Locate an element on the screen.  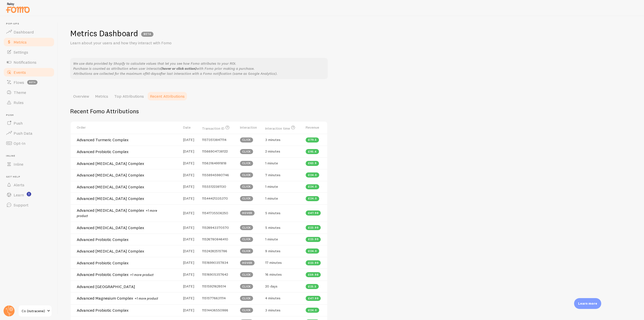
span: 11566904738122 is located at coordinates (215, 151).